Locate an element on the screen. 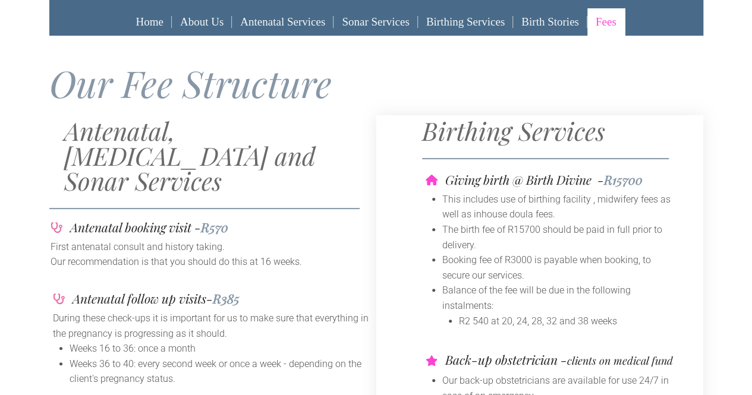 The image size is (752, 395). p: First antenatal consult and history taking. is located at coordinates (213, 247).